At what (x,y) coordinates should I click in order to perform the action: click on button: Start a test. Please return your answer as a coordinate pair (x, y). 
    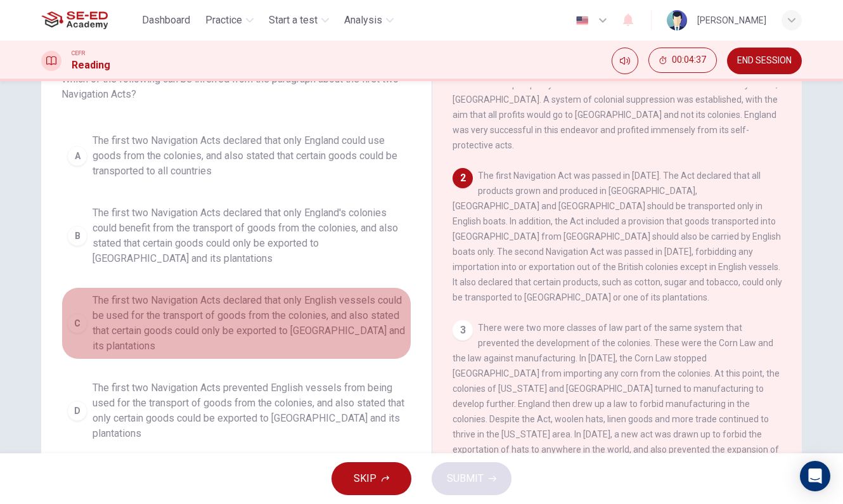
    Looking at the image, I should click on (298, 20).